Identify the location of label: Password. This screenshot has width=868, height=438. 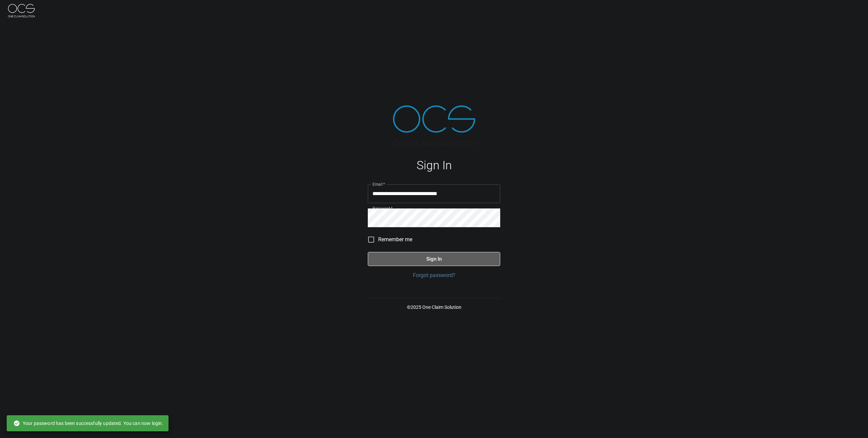
(382, 208).